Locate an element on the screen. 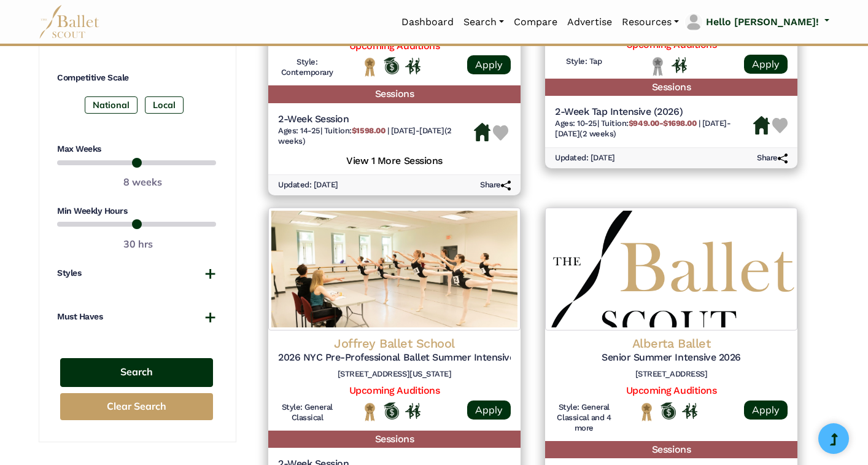  h4: Min Weekly Hours is located at coordinates (137, 212).